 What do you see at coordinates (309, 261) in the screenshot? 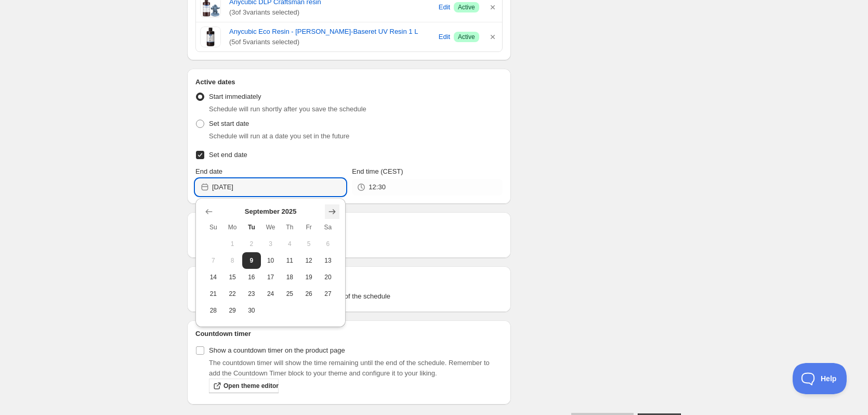
I see `span: 12` at bounding box center [309, 261].